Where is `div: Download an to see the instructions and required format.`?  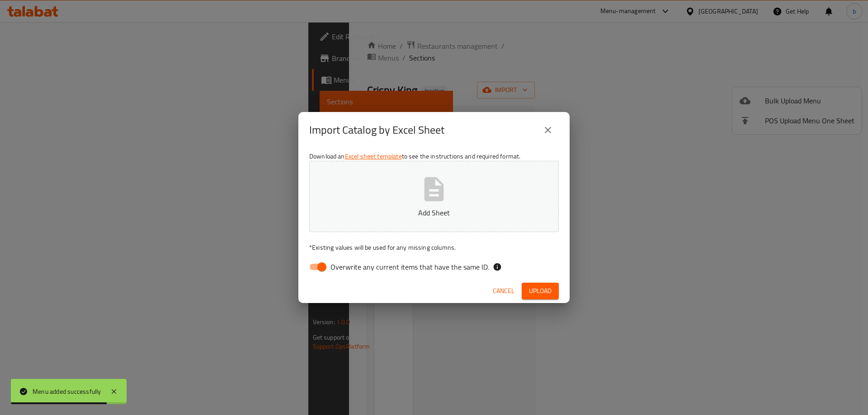 div: Download an to see the instructions and required format. is located at coordinates (434, 214).